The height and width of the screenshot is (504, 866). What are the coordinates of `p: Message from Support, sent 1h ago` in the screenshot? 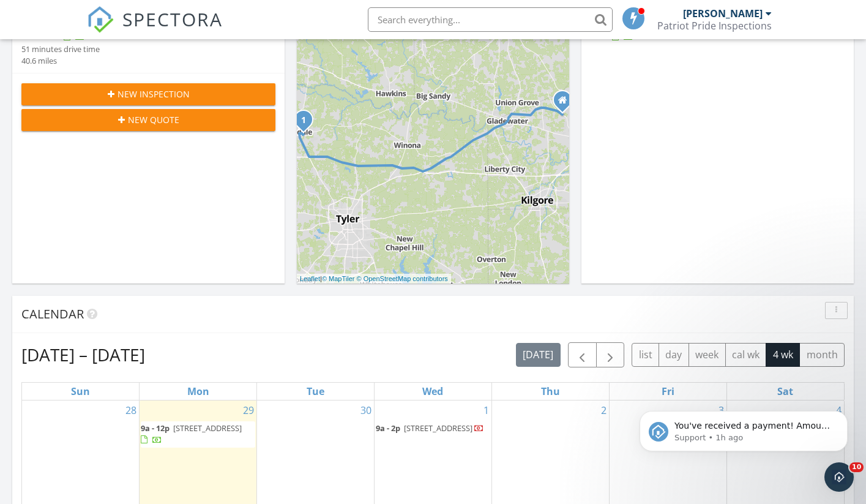 It's located at (133, 53).